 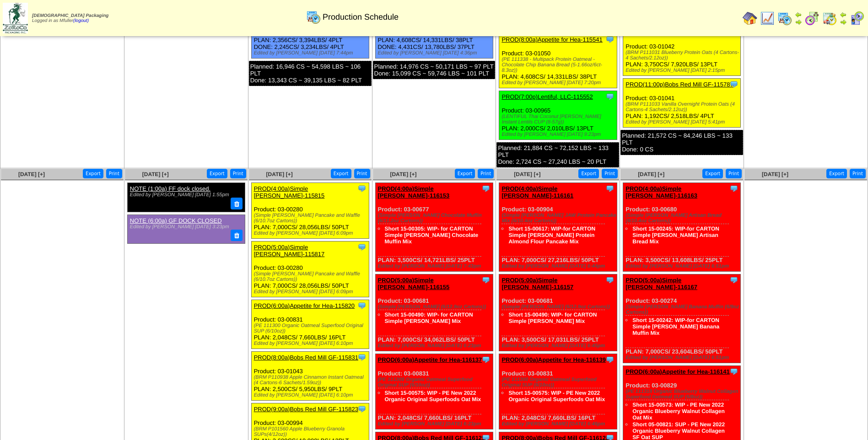 What do you see at coordinates (434, 227) in the screenshot?
I see `div: Product: 03-00677 PLAN: 3,500CS / 14,721LBS / 25PLT` at bounding box center [434, 227].